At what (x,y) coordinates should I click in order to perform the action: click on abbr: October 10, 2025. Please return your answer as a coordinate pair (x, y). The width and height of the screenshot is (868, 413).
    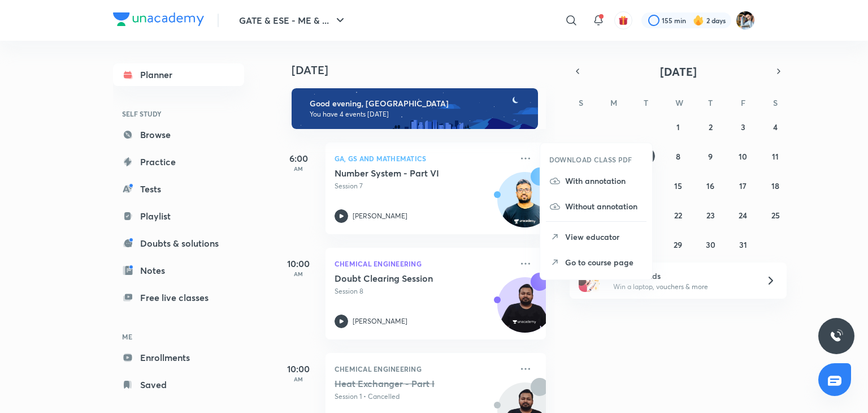
    Looking at the image, I should click on (743, 156).